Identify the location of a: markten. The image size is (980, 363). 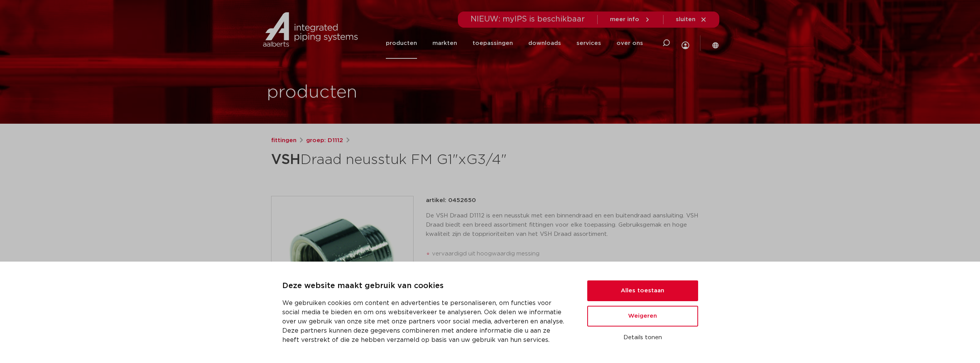
(444, 43).